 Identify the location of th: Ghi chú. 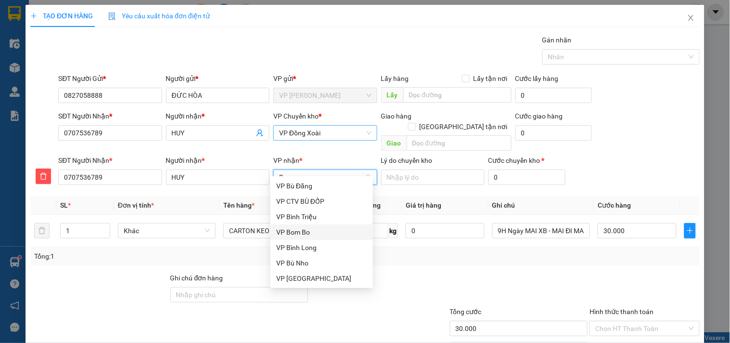
(541, 205).